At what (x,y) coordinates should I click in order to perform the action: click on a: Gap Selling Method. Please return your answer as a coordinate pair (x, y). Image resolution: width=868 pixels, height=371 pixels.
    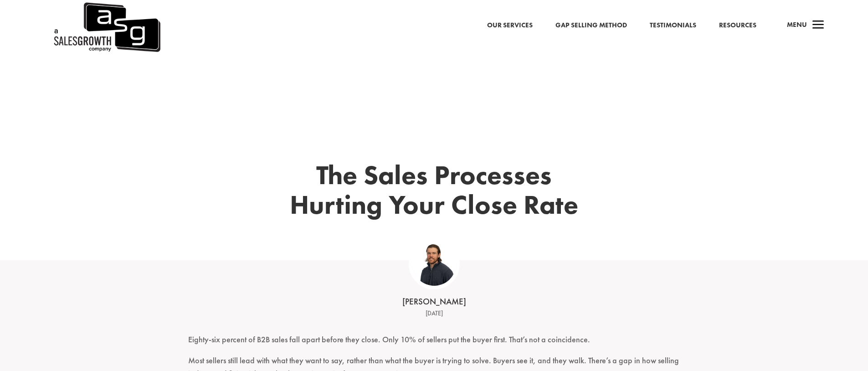
    Looking at the image, I should click on (591, 25).